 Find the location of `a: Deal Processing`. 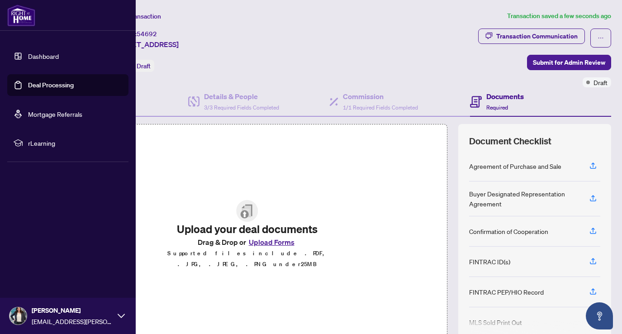

a: Deal Processing is located at coordinates (51, 85).